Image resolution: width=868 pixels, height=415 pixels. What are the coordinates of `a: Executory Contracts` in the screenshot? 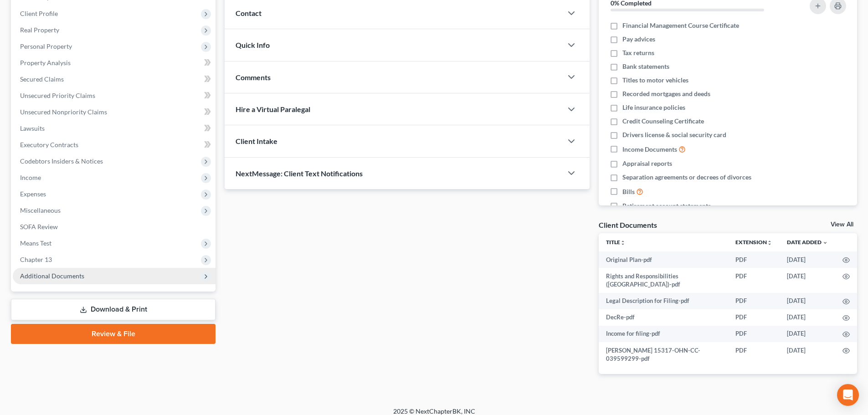 It's located at (114, 145).